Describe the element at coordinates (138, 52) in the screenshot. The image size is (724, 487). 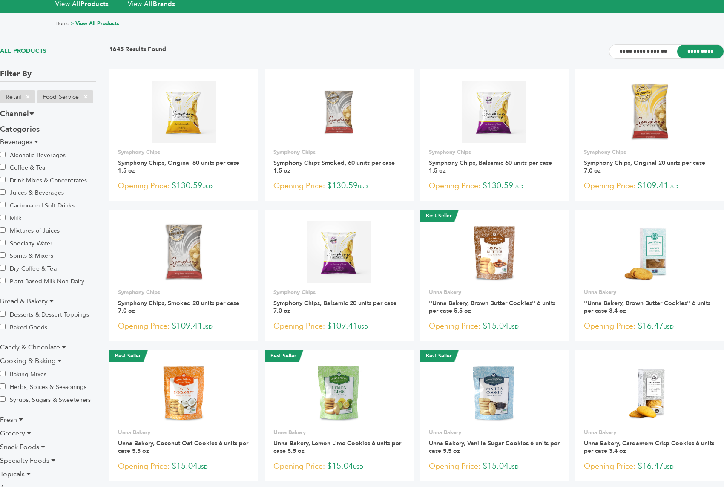
I see `h3: 1645 Results Found` at that location.